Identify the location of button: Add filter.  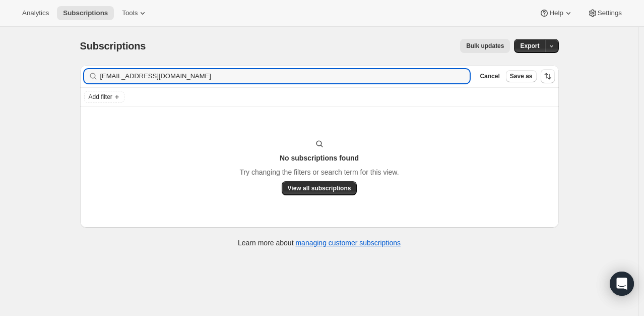
(104, 97).